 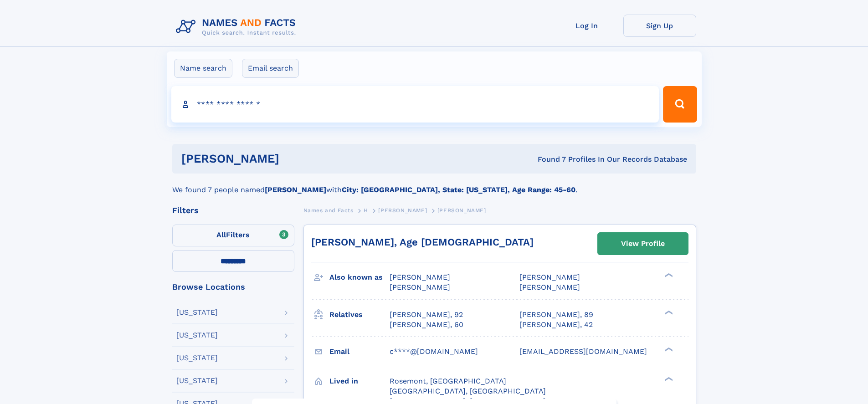 I want to click on a: View Profile, so click(x=643, y=243).